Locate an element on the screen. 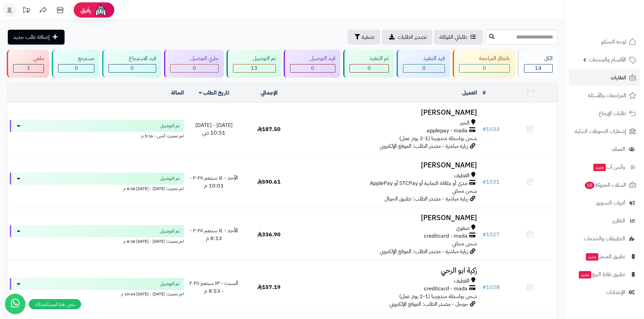 This screenshot has height=319, width=644. span: زيارة مباشرة - مصدر الطلب: تطبيق الجوال is located at coordinates (426, 199).